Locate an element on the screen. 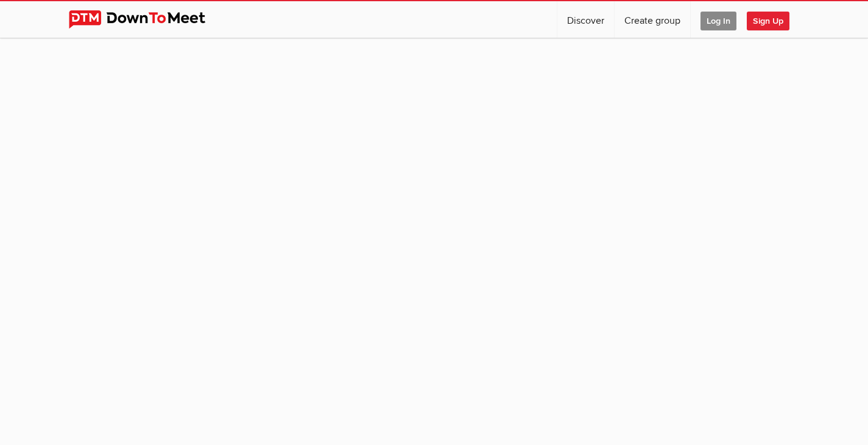 Image resolution: width=868 pixels, height=445 pixels. img: DownToMeet is located at coordinates (147, 19).